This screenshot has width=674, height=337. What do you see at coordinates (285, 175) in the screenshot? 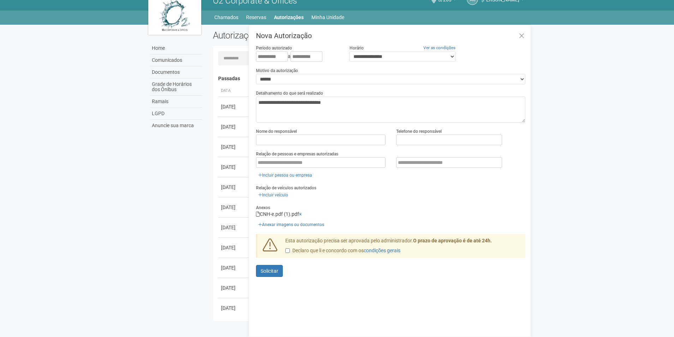
I see `a: Incluir pessoa ou empresa` at bounding box center [285, 175].